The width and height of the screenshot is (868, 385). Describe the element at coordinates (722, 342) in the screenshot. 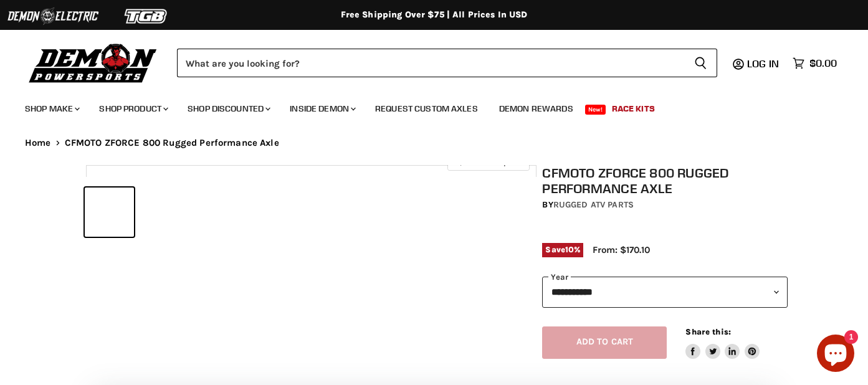

I see `aside: Share this:` at that location.